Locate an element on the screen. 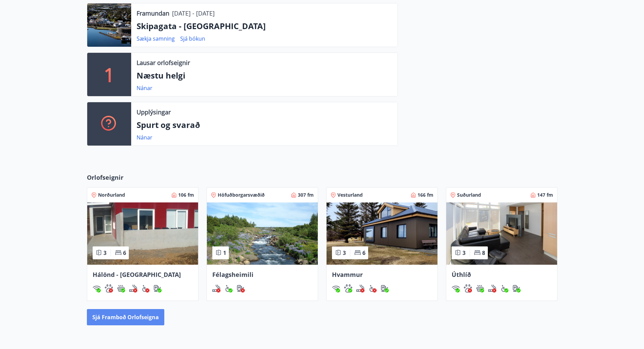  span: 8 is located at coordinates (484, 253).